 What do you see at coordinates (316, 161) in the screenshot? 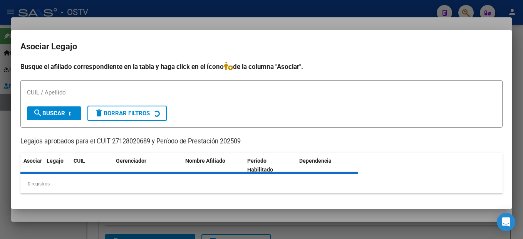
I see `span: Dependencia` at bounding box center [316, 161].